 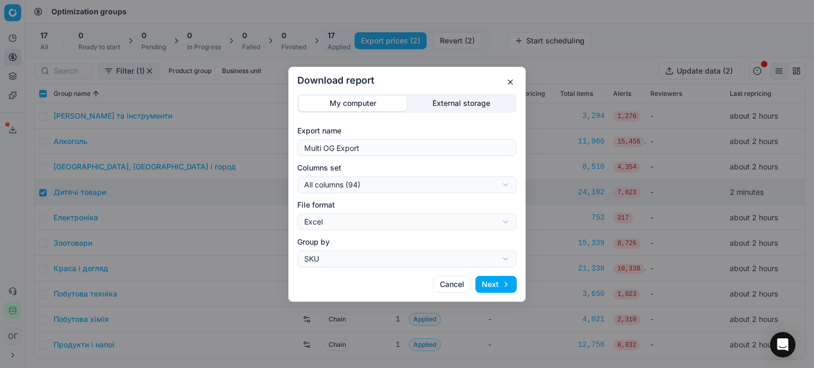 What do you see at coordinates (452, 285) in the screenshot?
I see `button: Cancel` at bounding box center [452, 285].